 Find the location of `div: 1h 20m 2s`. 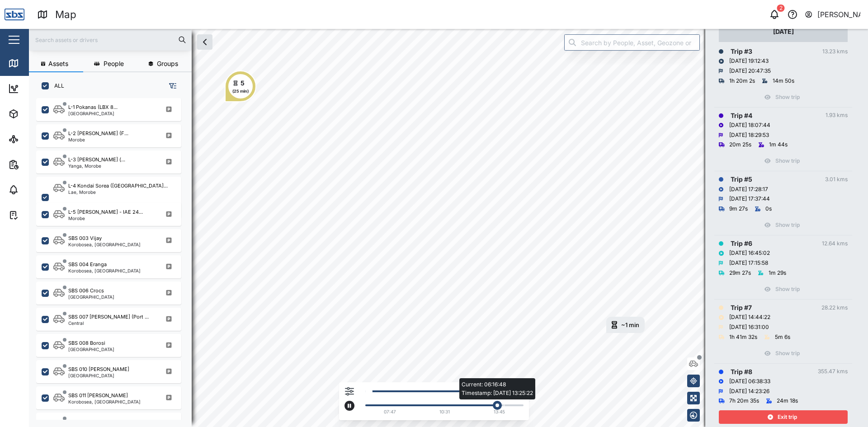

div: 1h 20m 2s is located at coordinates (742, 81).